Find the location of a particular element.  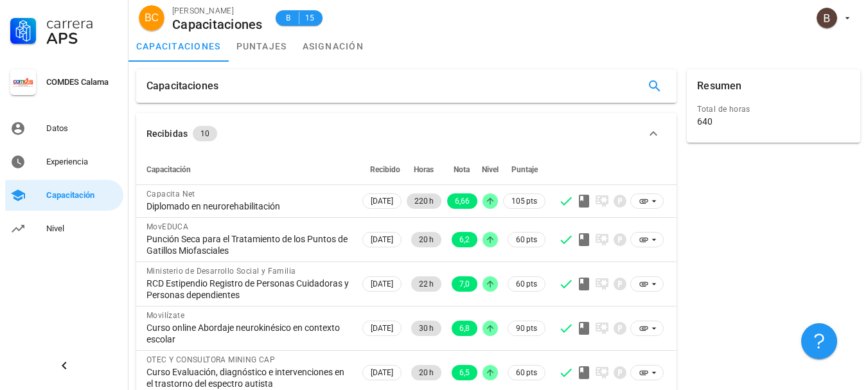

div: Total de horas is located at coordinates (773, 109).